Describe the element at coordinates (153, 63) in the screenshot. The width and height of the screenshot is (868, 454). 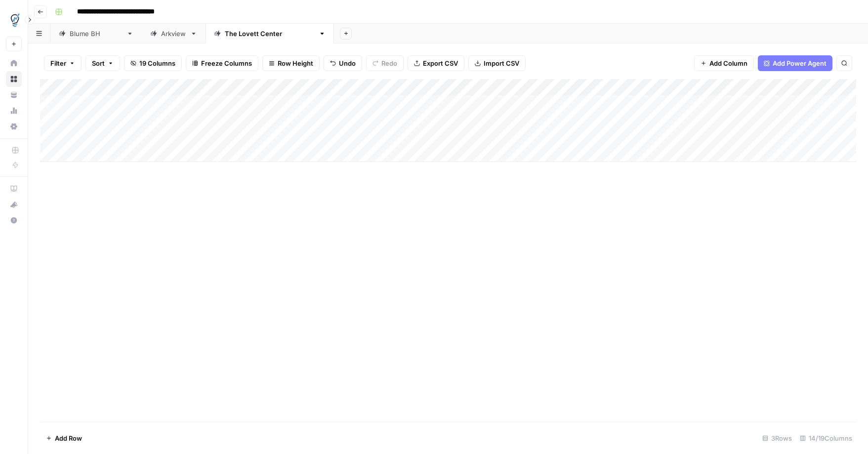
I see `button: 19 Columns` at that location.